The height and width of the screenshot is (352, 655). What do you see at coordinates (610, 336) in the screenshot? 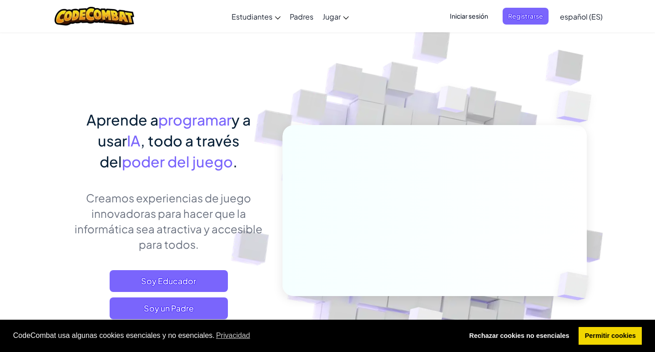
I see `a: allow cookies` at bounding box center [610, 336].